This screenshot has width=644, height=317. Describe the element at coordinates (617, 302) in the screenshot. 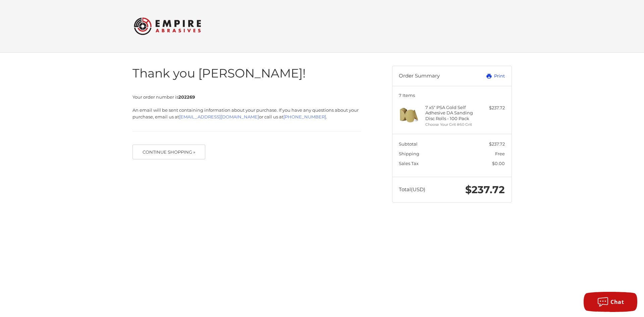

I see `span: Chat` at that location.